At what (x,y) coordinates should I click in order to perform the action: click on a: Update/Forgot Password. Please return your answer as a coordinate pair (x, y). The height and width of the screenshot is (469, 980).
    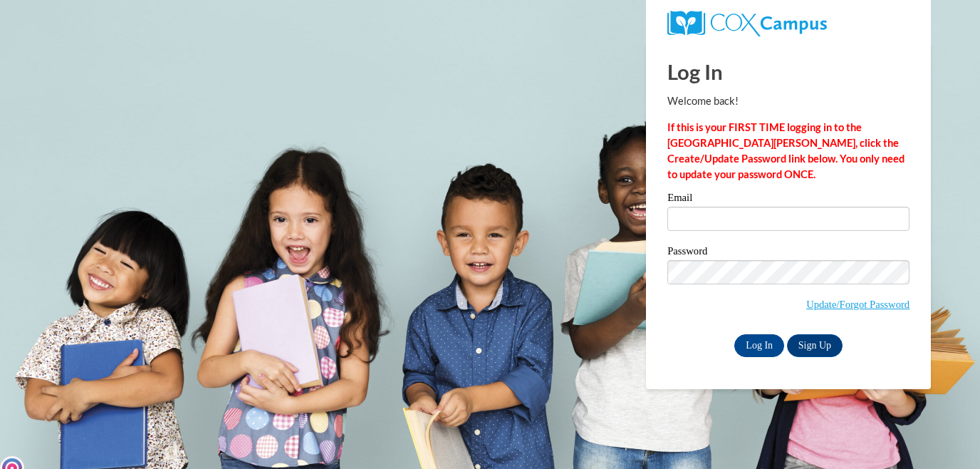
    Looking at the image, I should click on (858, 304).